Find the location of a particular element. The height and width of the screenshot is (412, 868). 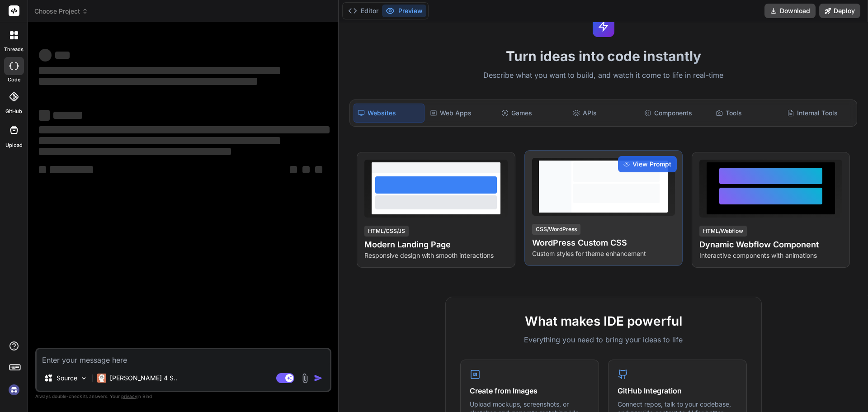

label: code is located at coordinates (14, 79).